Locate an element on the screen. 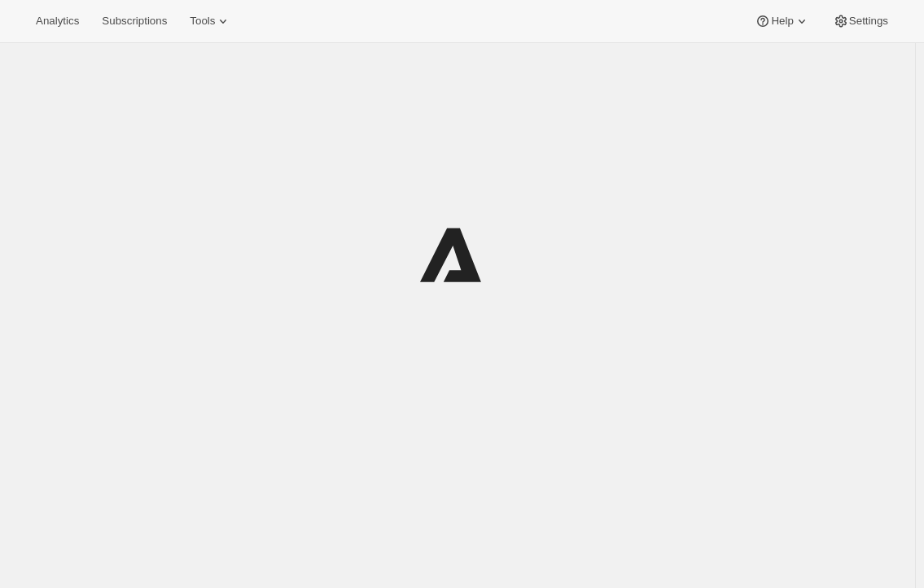 The width and height of the screenshot is (924, 588). span: Tools is located at coordinates (202, 21).